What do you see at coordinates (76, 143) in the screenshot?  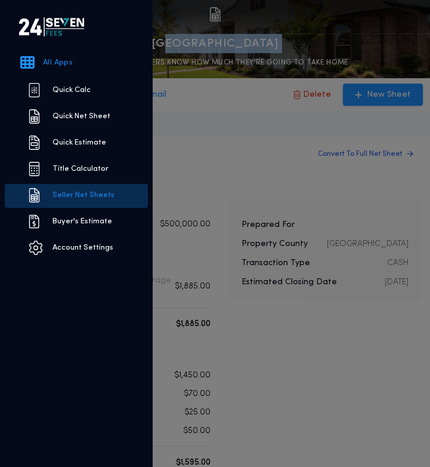 I see `a: Quick Estimate` at bounding box center [76, 143].